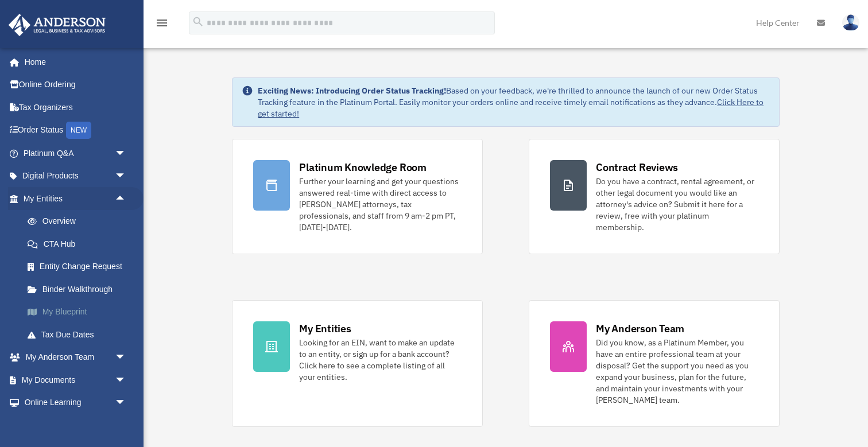 This screenshot has height=447, width=868. Describe the element at coordinates (76, 130) in the screenshot. I see `a: Order StatusNEW` at that location.